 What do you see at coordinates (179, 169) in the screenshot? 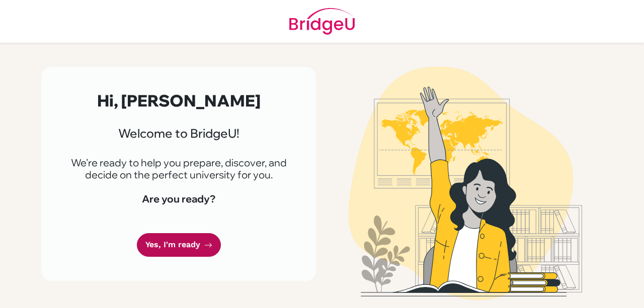
I see `p: We're ready to help you prepare, discover, and decide on the perfect university for you.` at bounding box center [179, 169].